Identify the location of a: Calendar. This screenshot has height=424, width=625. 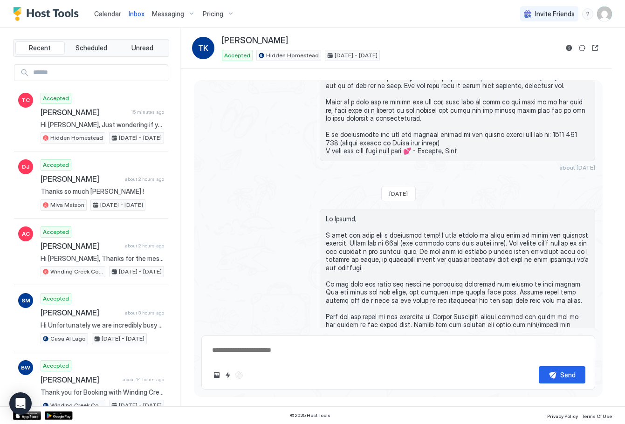
(108, 14).